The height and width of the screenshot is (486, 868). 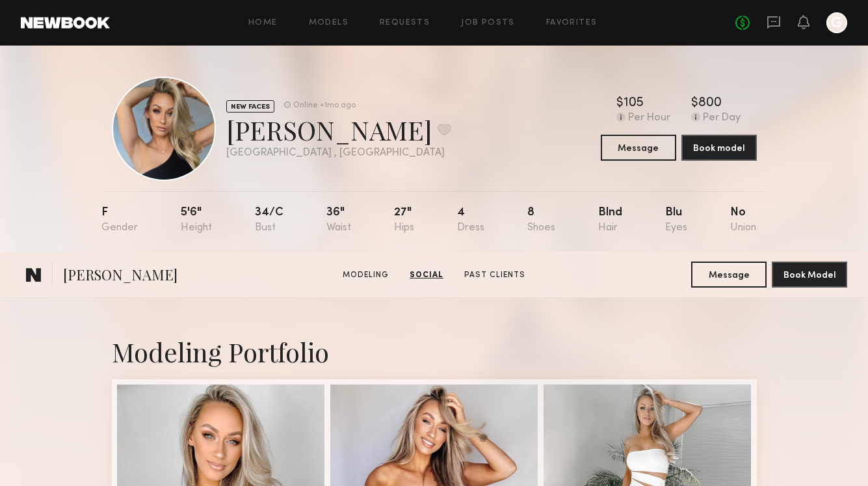 What do you see at coordinates (366, 275) in the screenshot?
I see `a: Modeling` at bounding box center [366, 275].